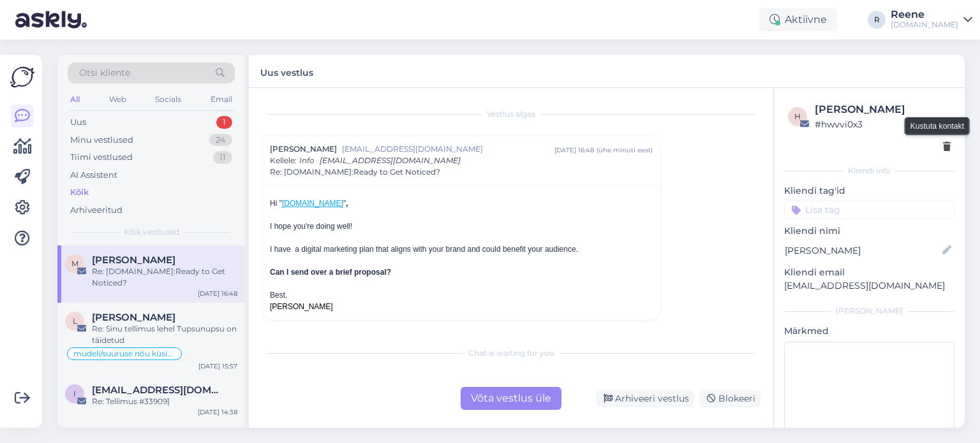  What do you see at coordinates (511, 353) in the screenshot?
I see `div: Chat is waiting for you` at bounding box center [511, 353].